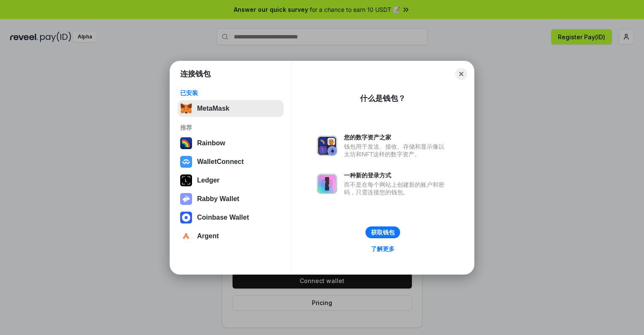 The width and height of the screenshot is (644, 335). I want to click on div: Ledger, so click(208, 180).